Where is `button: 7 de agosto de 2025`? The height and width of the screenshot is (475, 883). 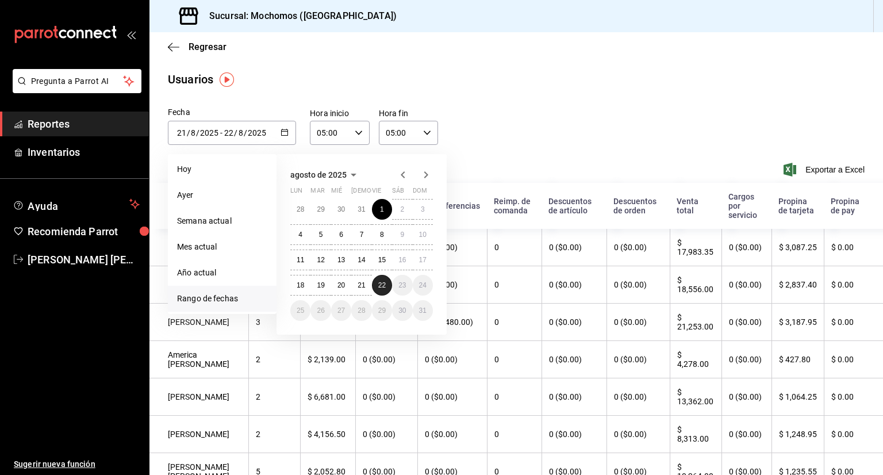
button: 7 de agosto de 2025 is located at coordinates (361, 235).